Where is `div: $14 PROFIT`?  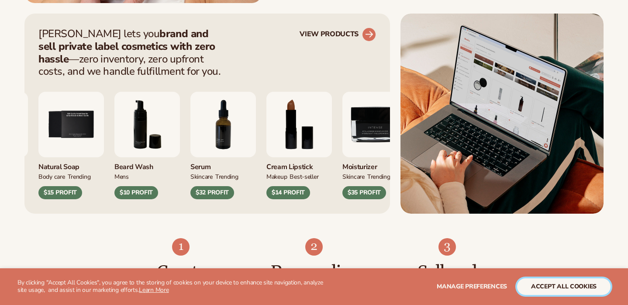 div: $14 PROFIT is located at coordinates (288, 193).